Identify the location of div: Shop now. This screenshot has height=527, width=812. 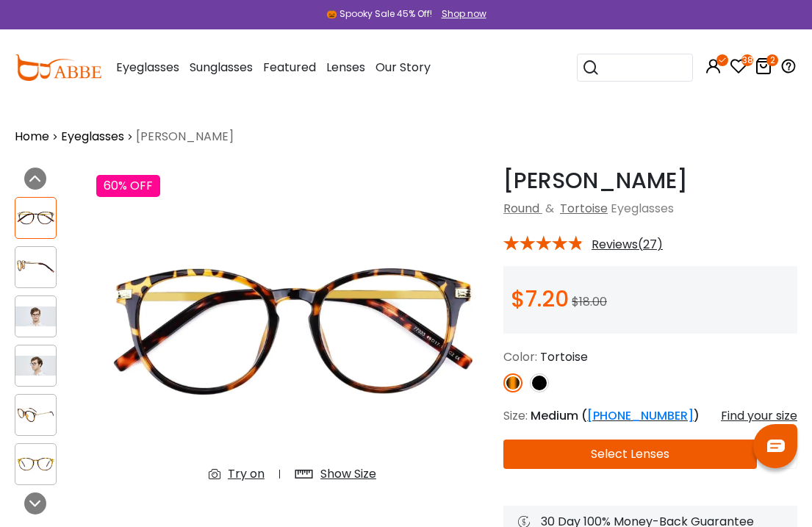
(464, 14).